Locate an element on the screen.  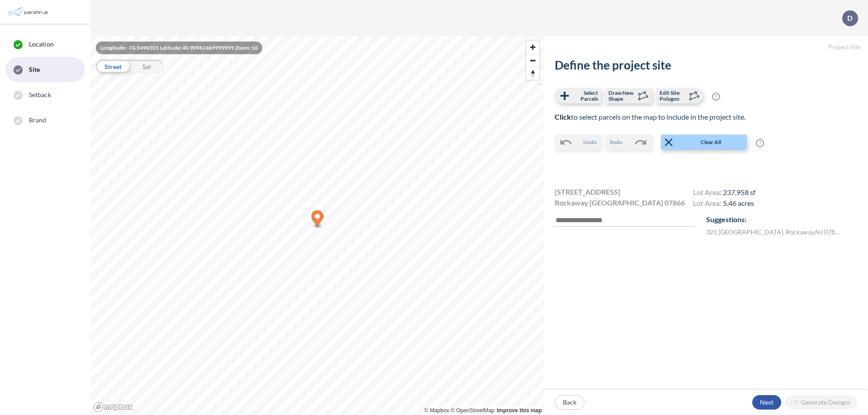
span: Setback is located at coordinates (39, 95).